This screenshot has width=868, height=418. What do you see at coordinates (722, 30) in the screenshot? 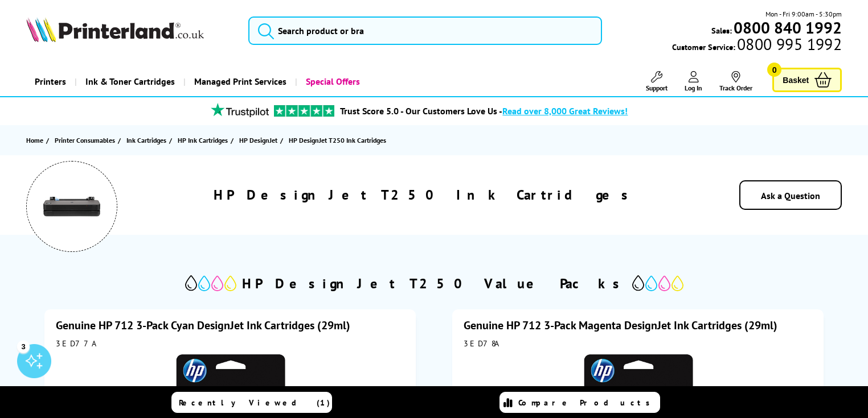
I see `span: Sales:` at bounding box center [722, 30].